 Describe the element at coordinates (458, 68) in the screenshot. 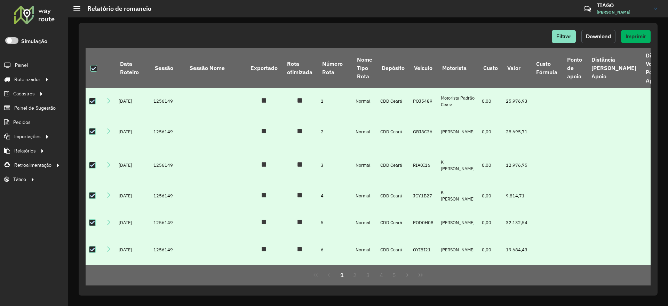

I see `th: Motorista` at that location.